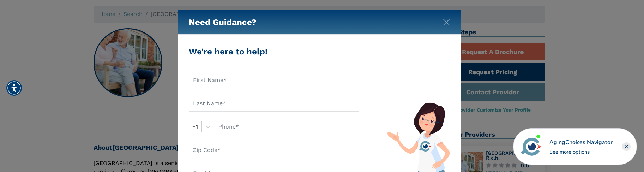 The width and height of the screenshot is (644, 172). Describe the element at coordinates (286, 127) in the screenshot. I see `input: Phone*` at that location.